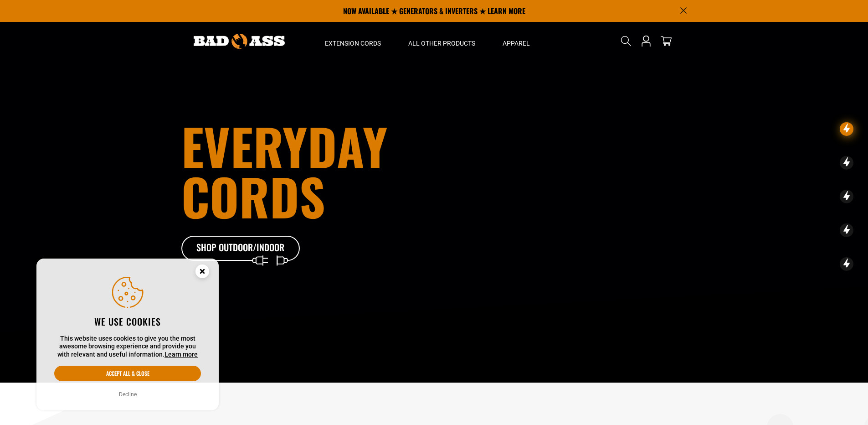  I want to click on p: This website uses cookies to give you the most awesome browsing experience and provide you with r..., so click(128, 347).